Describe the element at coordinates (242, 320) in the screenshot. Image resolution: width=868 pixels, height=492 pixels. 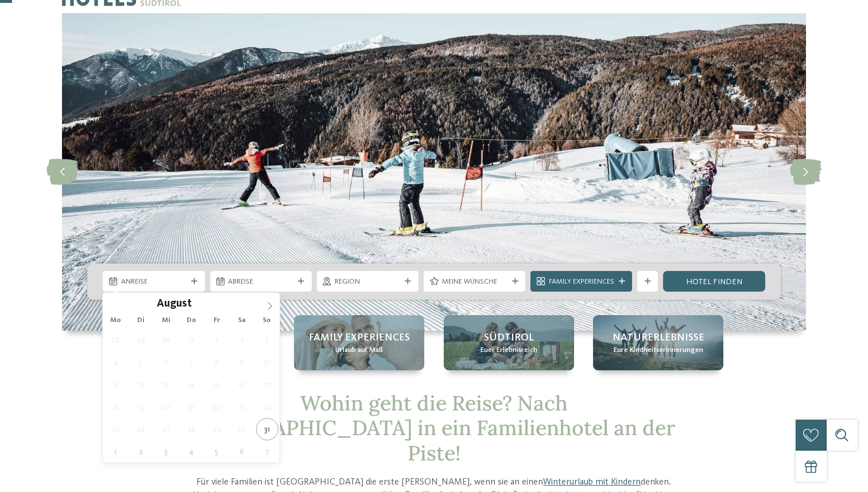
I see `span: Sa` at that location.